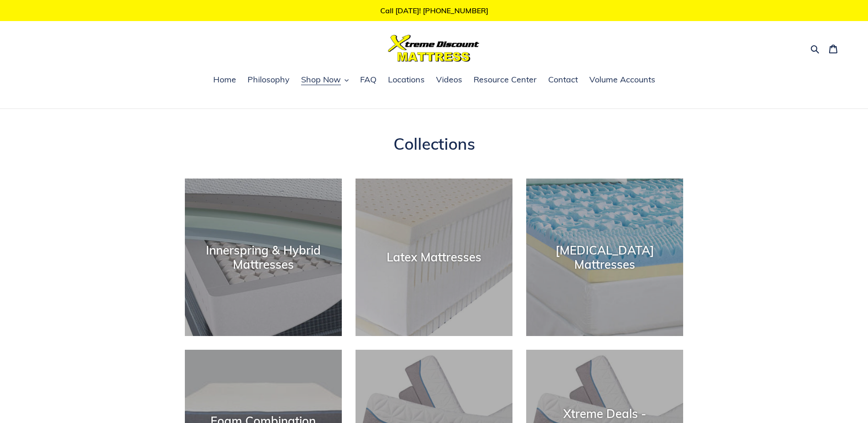 The image size is (868, 423). What do you see at coordinates (505, 80) in the screenshot?
I see `a: Resource Center` at bounding box center [505, 80].